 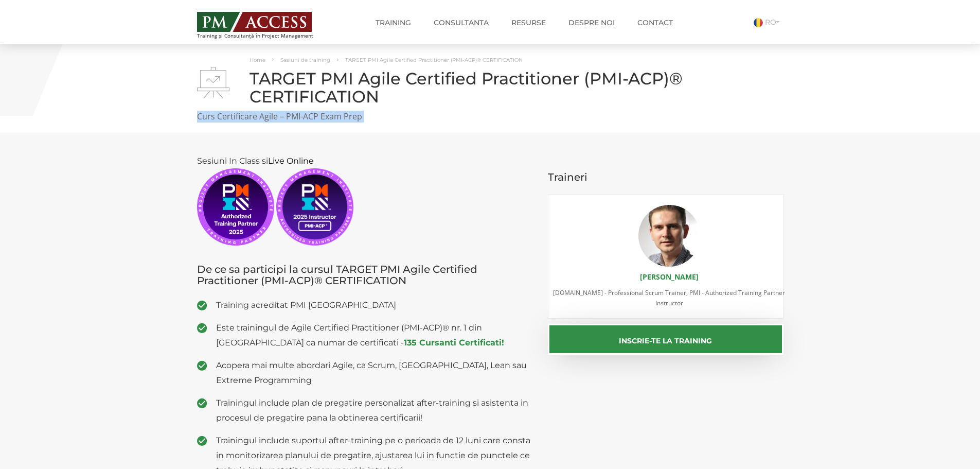 What do you see at coordinates (666, 339) in the screenshot?
I see `button: Inscrie-te la training` at bounding box center [666, 339].